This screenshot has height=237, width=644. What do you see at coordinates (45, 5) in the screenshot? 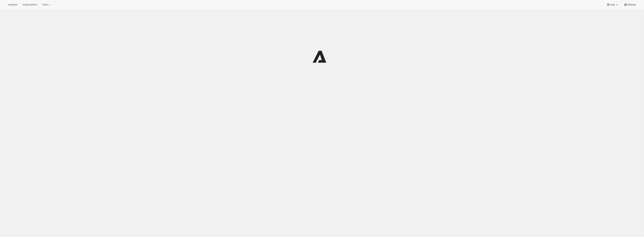
I see `span: Tools` at bounding box center [45, 5].